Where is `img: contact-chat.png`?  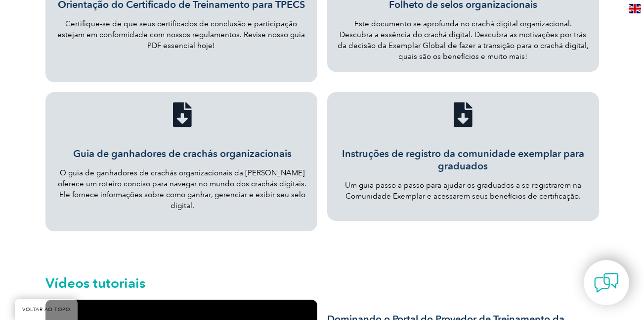
img: contact-chat.png is located at coordinates (606, 282).